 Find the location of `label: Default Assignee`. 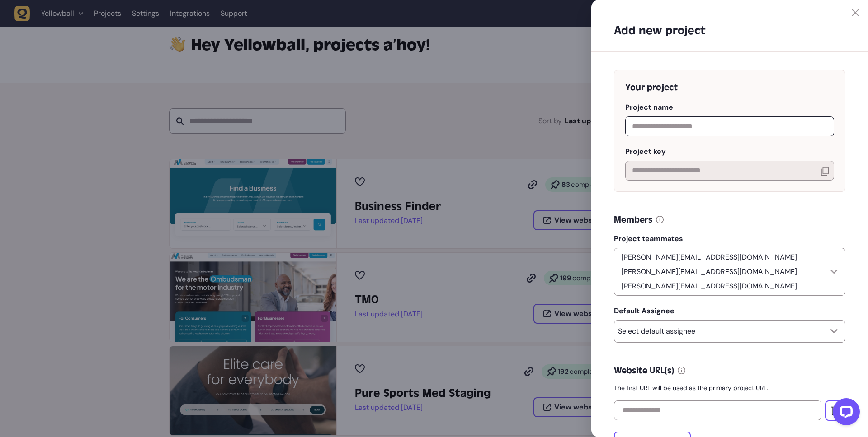

label: Default Assignee is located at coordinates (729, 311).